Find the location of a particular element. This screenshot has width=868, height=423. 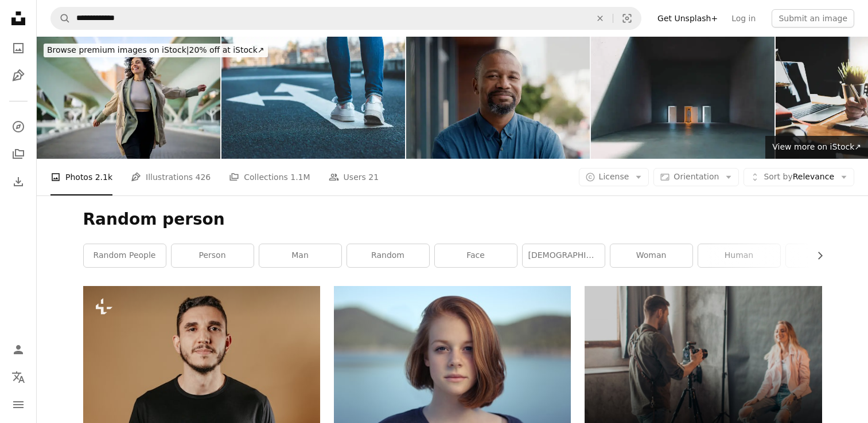

a: random people is located at coordinates (125, 256).